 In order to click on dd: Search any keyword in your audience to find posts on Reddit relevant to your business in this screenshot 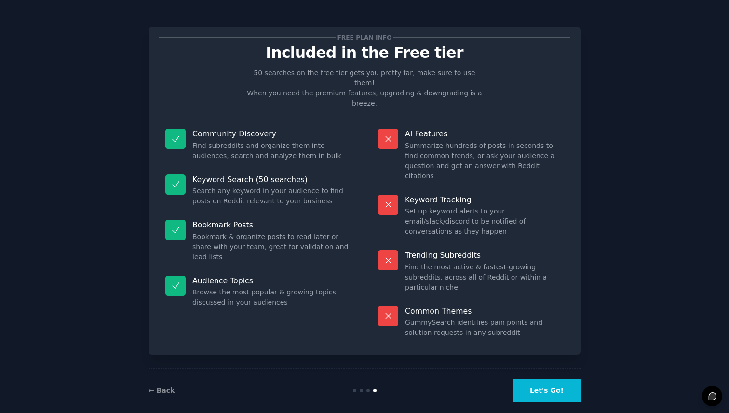, I will do `click(271, 196)`.